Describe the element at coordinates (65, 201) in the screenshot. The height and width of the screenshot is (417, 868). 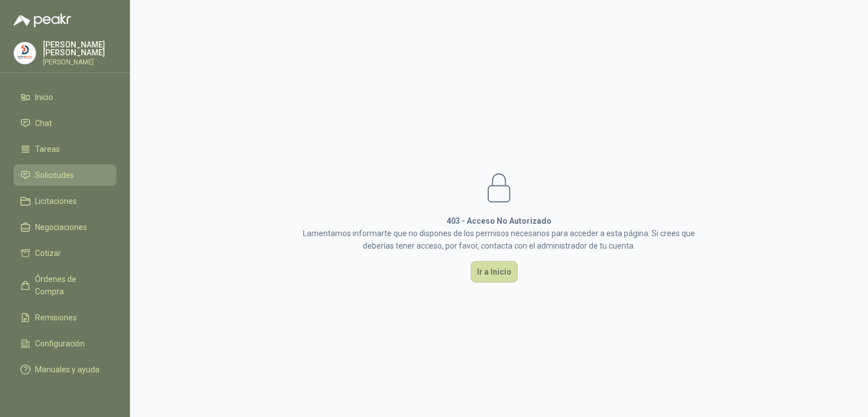
I see `a: Licitaciones` at that location.